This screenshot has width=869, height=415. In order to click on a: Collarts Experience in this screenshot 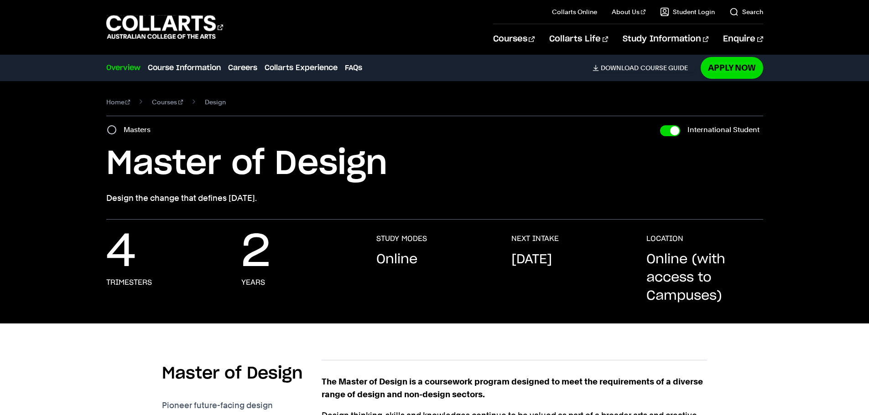, I will do `click(301, 68)`.